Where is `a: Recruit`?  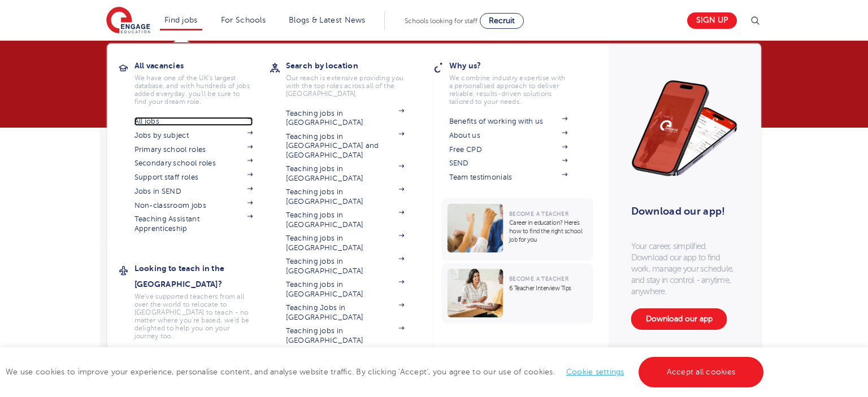 a: Recruit is located at coordinates (502, 21).